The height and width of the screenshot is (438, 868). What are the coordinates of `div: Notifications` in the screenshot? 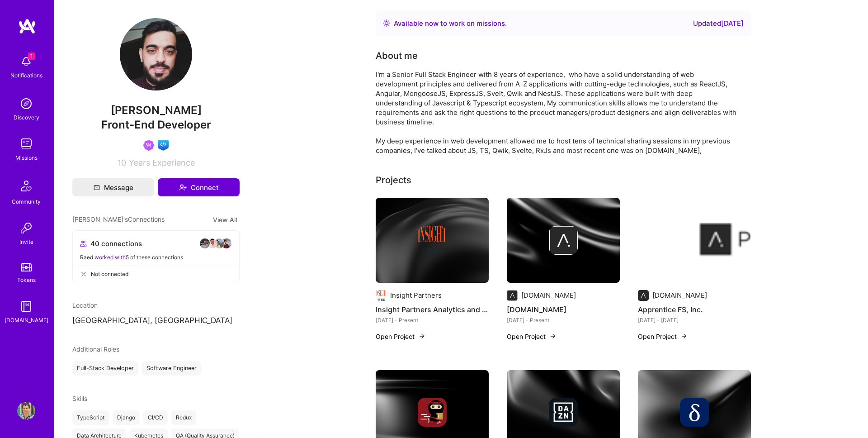 It's located at (27, 75).